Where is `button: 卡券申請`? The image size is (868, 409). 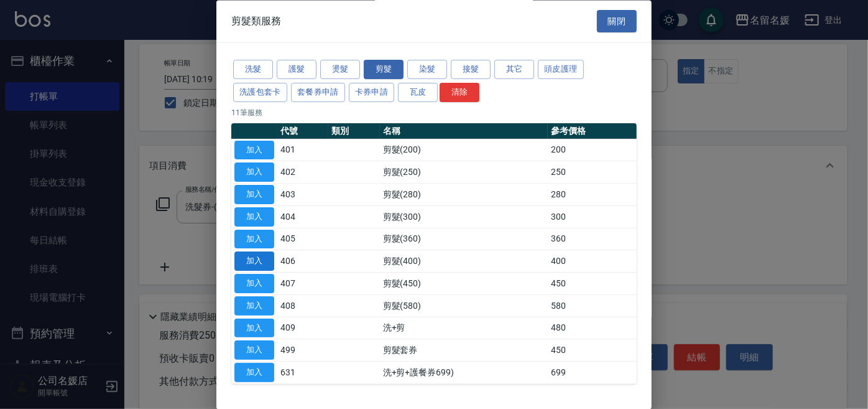 button: 卡券申請 is located at coordinates (372, 92).